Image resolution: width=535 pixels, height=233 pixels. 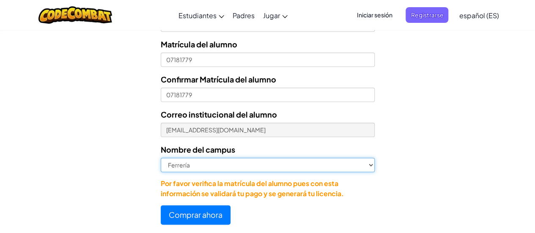 What do you see at coordinates (479, 15) in the screenshot?
I see `span: español (ES)` at bounding box center [479, 15].